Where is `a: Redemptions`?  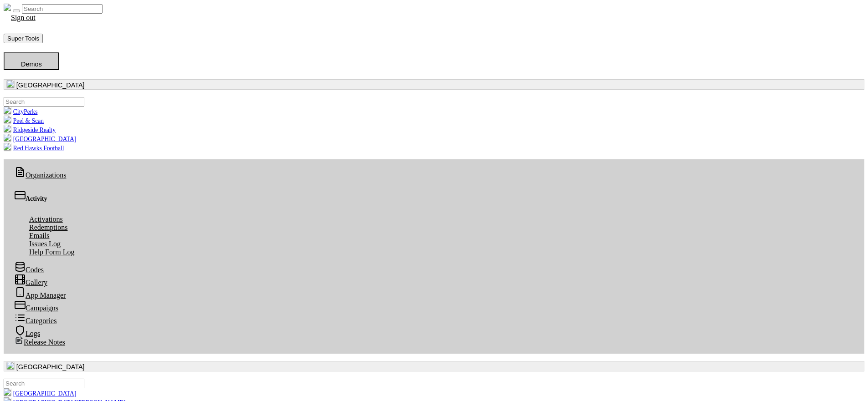
a: Redemptions is located at coordinates (48, 228).